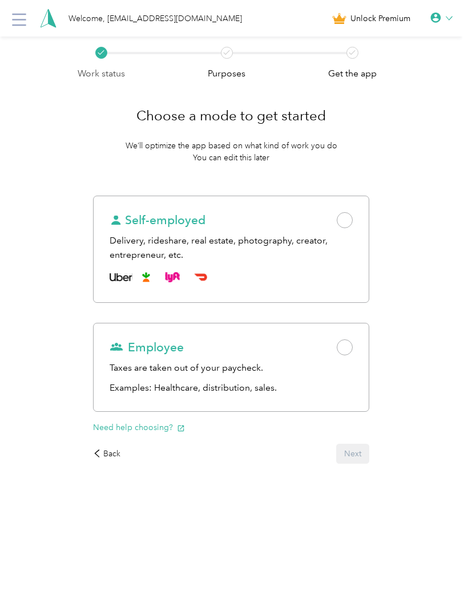 Image resolution: width=468 pixels, height=612 pixels. Describe the element at coordinates (352, 74) in the screenshot. I see `p: Get the app` at that location.